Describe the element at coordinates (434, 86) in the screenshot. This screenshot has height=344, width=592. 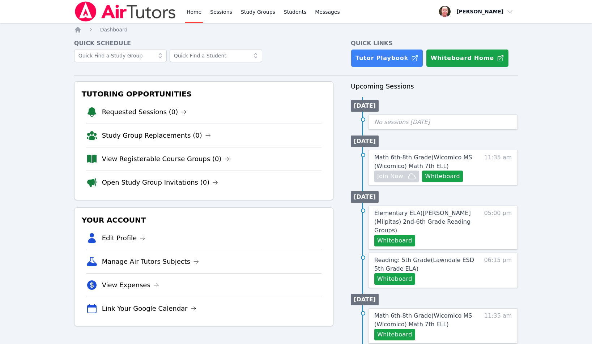
I see `h3: Upcoming Sessions` at that location.